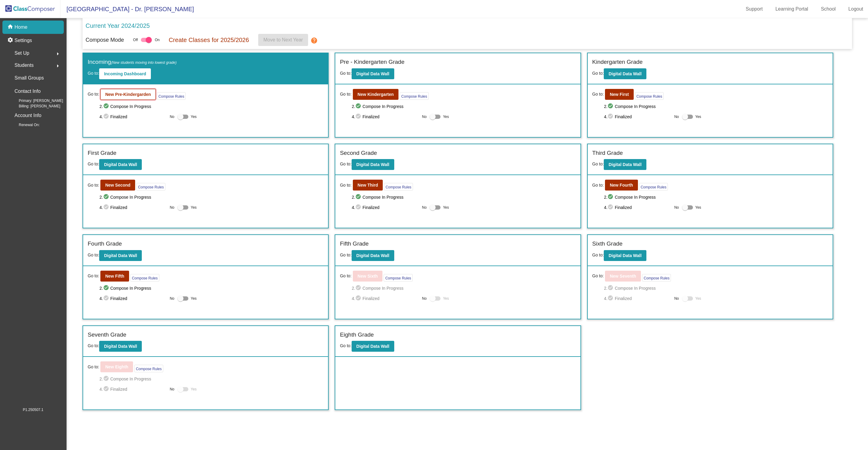  I want to click on span: (New students moving into lowest grade), so click(144, 63).